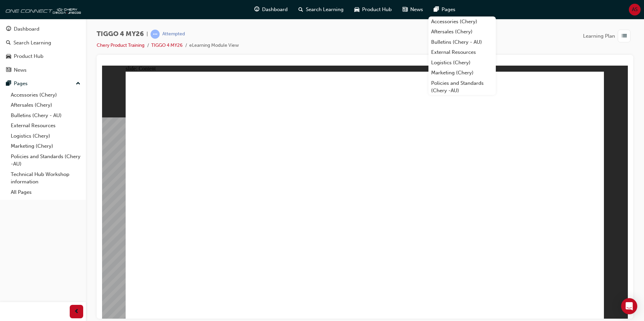  I want to click on li: eLearning Module View, so click(214, 45).